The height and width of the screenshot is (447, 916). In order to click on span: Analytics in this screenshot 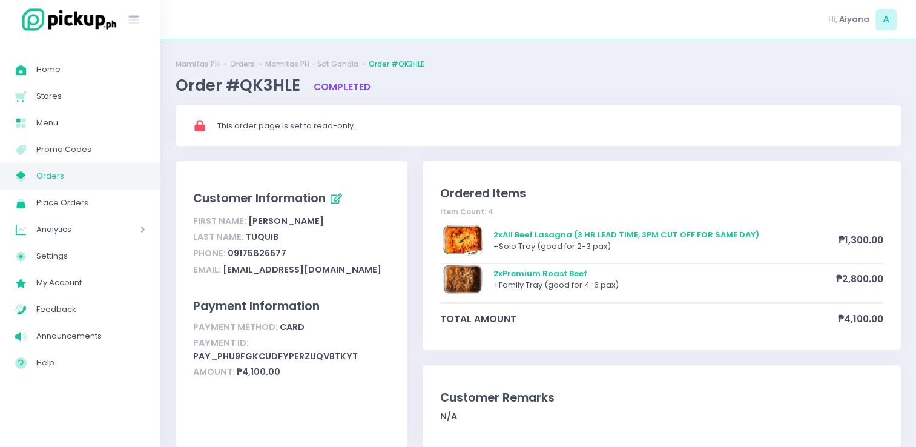, I will do `click(71, 229)`.